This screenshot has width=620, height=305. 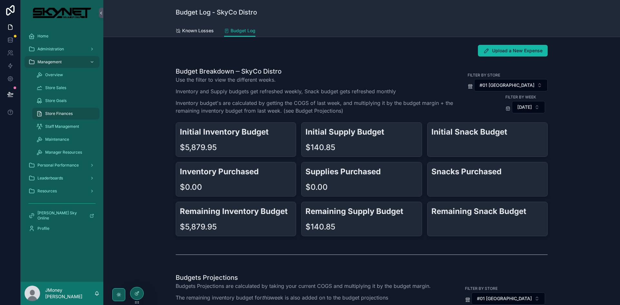 I want to click on a: Leaderboards, so click(x=62, y=178).